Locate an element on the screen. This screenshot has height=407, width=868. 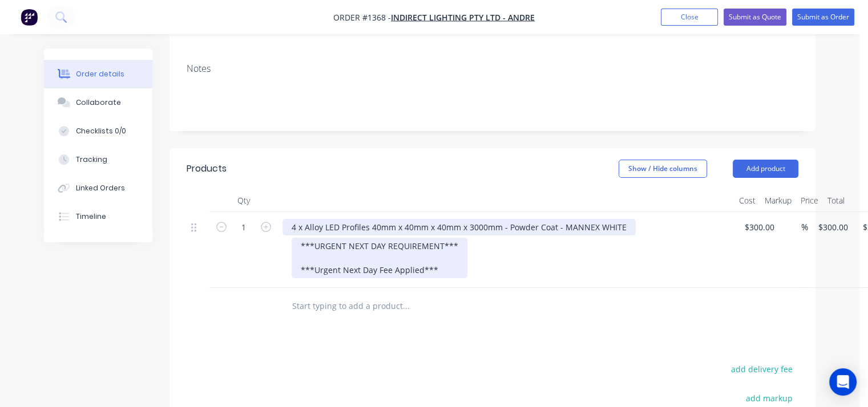
button: add delivery fee is located at coordinates (761, 369).